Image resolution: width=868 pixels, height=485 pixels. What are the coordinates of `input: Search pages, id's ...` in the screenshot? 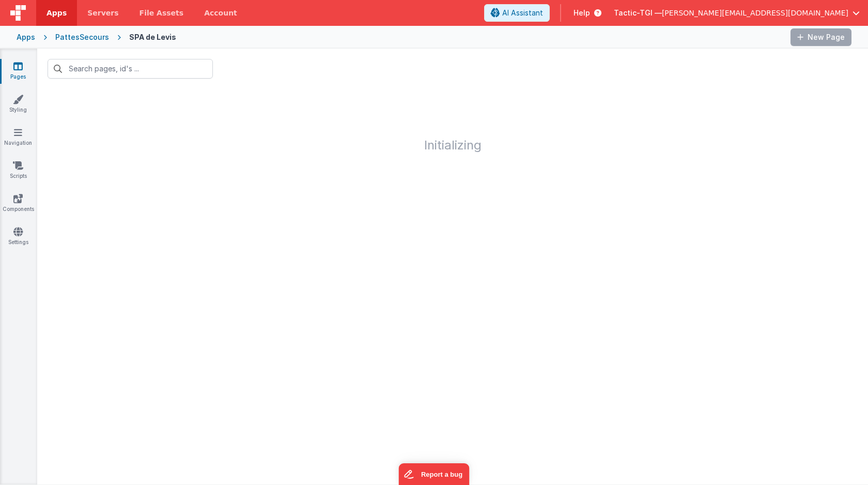 It's located at (130, 69).